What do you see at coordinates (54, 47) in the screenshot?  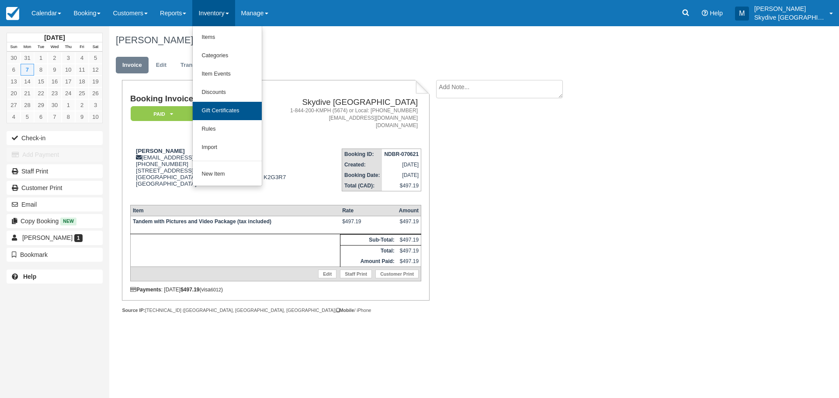 I see `th: Wed` at bounding box center [54, 47].